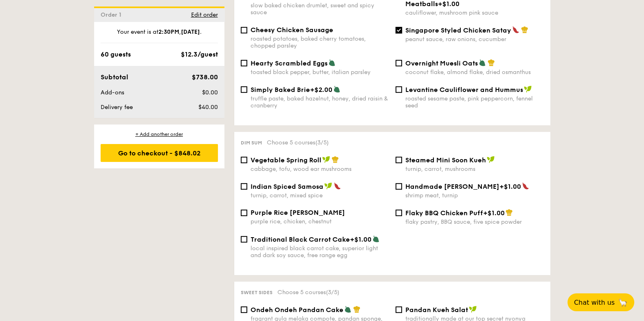 This screenshot has width=644, height=321. Describe the element at coordinates (300, 239) in the screenshot. I see `span: Traditional Black Carrot Cake` at that location.